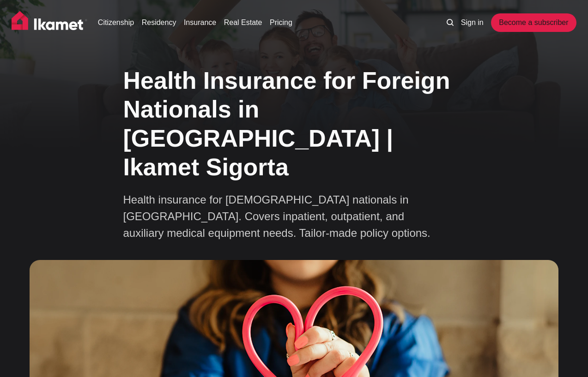 The height and width of the screenshot is (377, 588). I want to click on a: Real Estate, so click(243, 23).